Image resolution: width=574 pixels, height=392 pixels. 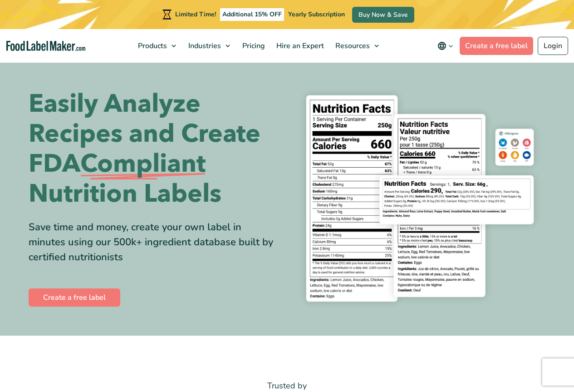 I want to click on div: Save time and money, create your own label in minutes using our 500k+ ingredient database built b..., so click(x=154, y=242).